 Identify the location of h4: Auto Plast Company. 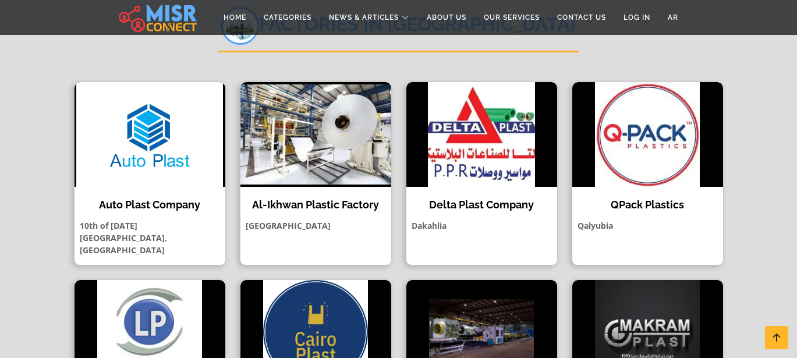
(150, 205).